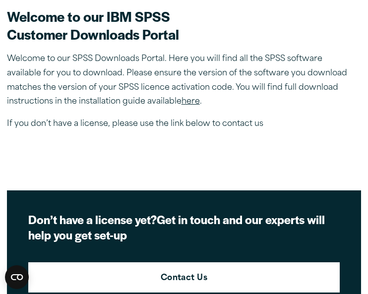 Image resolution: width=368 pixels, height=294 pixels. I want to click on p: Welcome to our SPSS Downloads Portal. Here you will find all the SPSS software available for you ..., so click(181, 80).